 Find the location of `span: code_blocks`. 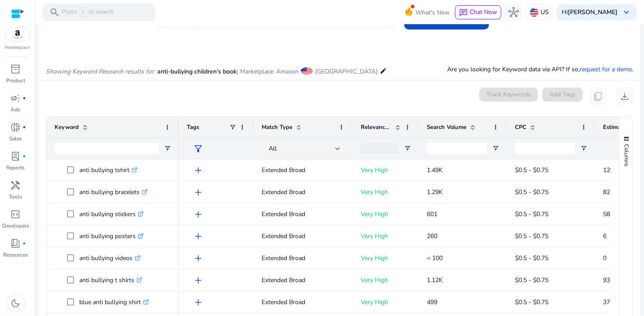

span: code_blocks is located at coordinates (16, 215).